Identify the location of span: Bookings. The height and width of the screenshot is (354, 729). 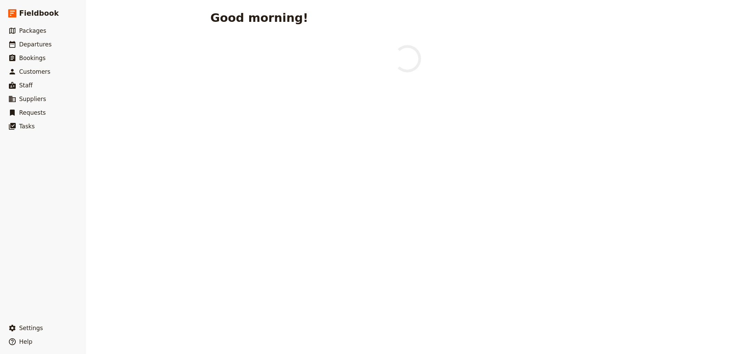
(32, 58).